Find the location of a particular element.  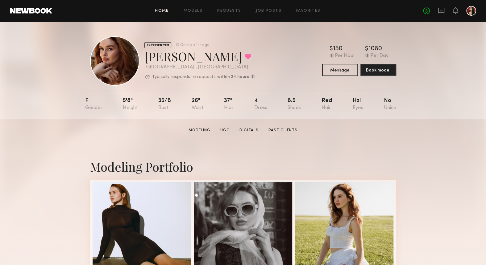

p: Typically responds to requests is located at coordinates (184, 77).